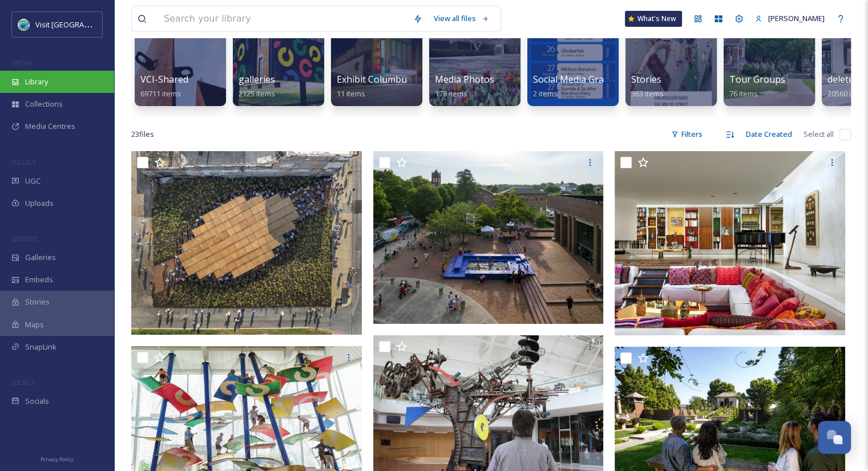 The image size is (868, 471). What do you see at coordinates (840, 79) in the screenshot?
I see `span: delete` at bounding box center [840, 79].